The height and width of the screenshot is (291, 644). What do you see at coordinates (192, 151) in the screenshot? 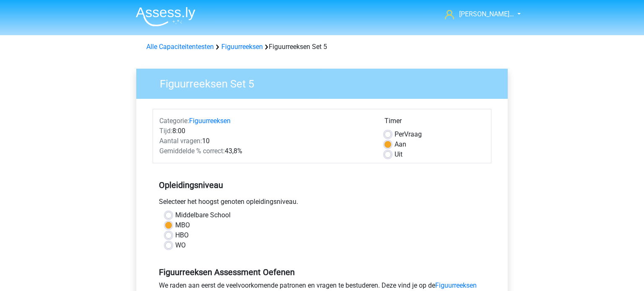
I see `span: Gemiddelde % correct:` at bounding box center [192, 151].